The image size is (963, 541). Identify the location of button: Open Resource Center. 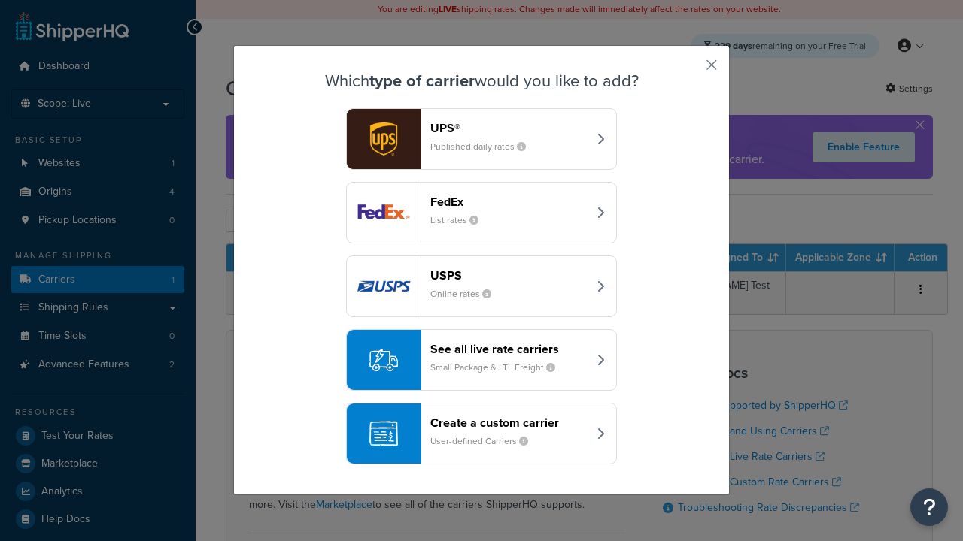
(929, 508).